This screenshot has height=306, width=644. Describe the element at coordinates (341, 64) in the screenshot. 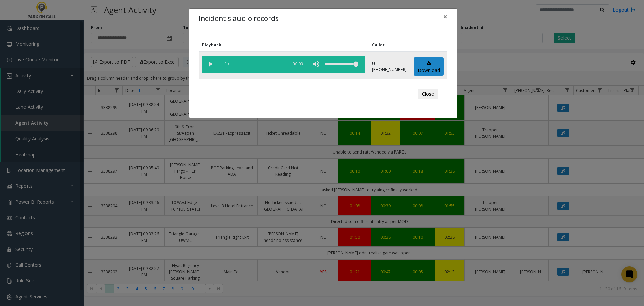

I see `div: volume level` at that location.